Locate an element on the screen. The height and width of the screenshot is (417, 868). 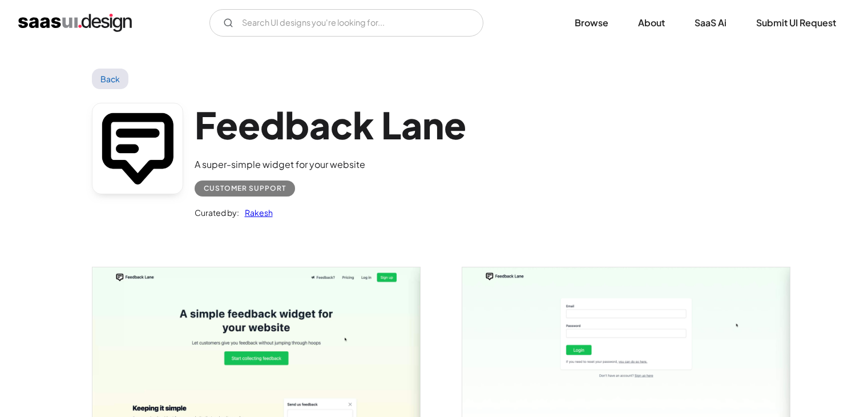
a: About is located at coordinates (651, 23).